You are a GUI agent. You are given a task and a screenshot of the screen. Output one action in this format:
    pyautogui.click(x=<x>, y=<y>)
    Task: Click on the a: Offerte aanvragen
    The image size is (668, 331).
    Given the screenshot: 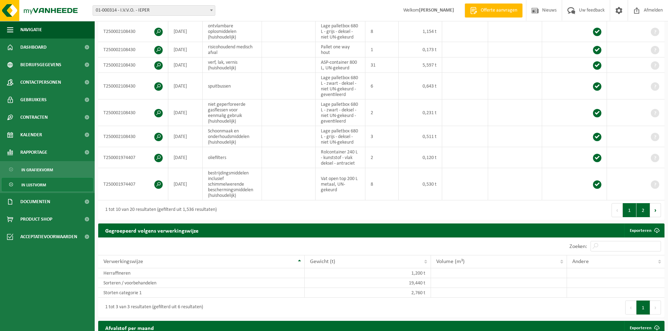 What is the action you would take?
    pyautogui.click(x=493, y=11)
    